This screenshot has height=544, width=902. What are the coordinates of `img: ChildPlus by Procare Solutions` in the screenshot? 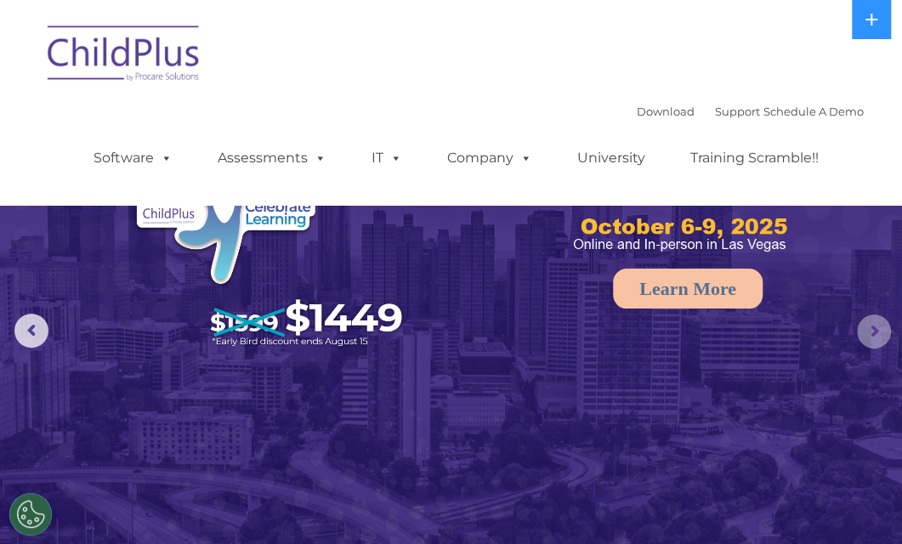 It's located at (124, 56).